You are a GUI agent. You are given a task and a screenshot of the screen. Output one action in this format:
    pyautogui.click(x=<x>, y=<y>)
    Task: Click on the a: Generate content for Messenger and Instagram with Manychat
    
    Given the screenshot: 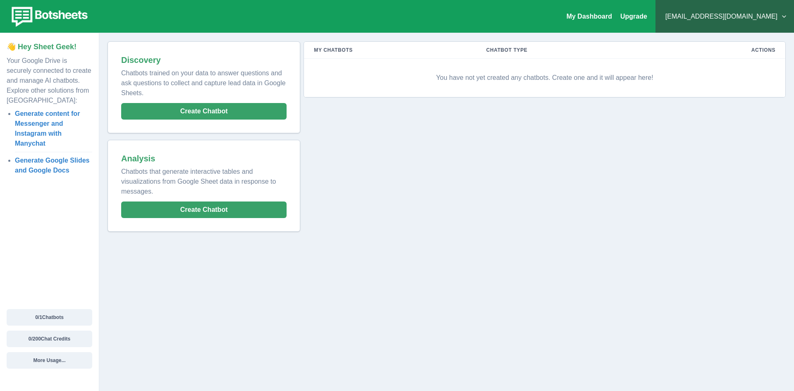 What is the action you would take?
    pyautogui.click(x=47, y=128)
    